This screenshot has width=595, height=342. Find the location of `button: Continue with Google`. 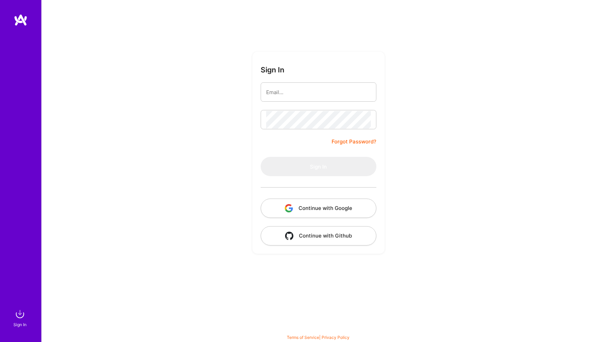

button: Continue with Google is located at coordinates (319, 208).